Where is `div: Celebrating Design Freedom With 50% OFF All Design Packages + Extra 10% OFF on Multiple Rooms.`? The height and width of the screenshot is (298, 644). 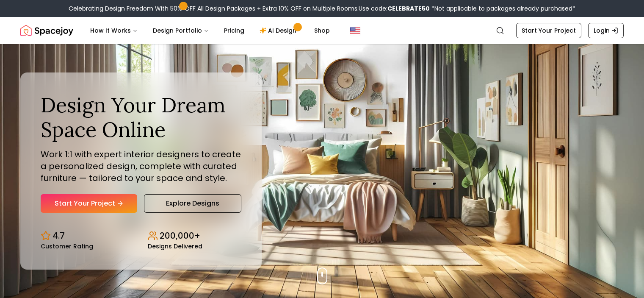
div: Celebrating Design Freedom With 50% OFF All Design Packages + Extra 10% OFF on Multiple Rooms. is located at coordinates (322, 9).